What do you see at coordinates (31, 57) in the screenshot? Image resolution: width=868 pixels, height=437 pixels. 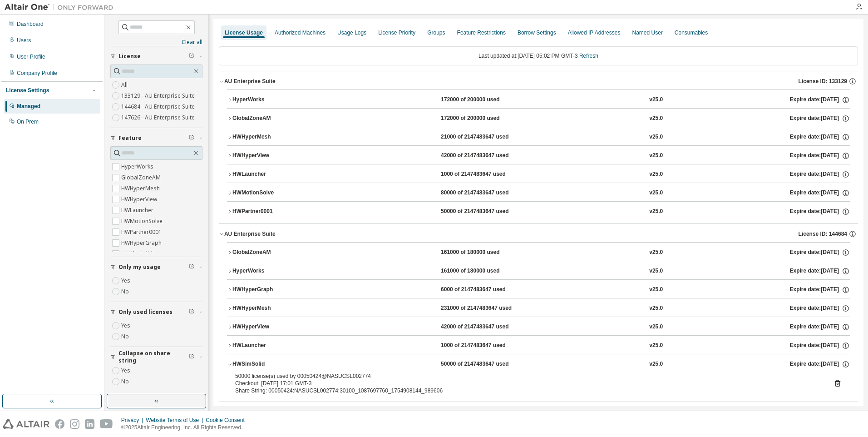 I see `div: User Profile` at bounding box center [31, 57].